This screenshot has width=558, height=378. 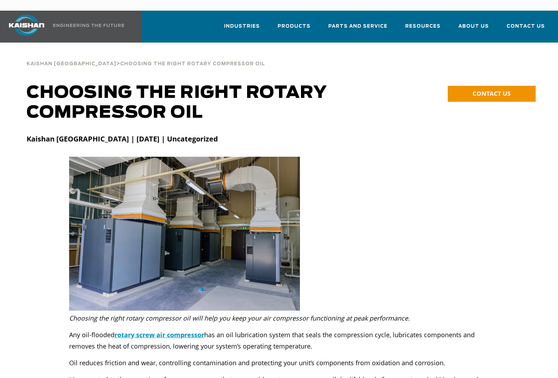 I want to click on a: Contact Us, so click(x=526, y=29).